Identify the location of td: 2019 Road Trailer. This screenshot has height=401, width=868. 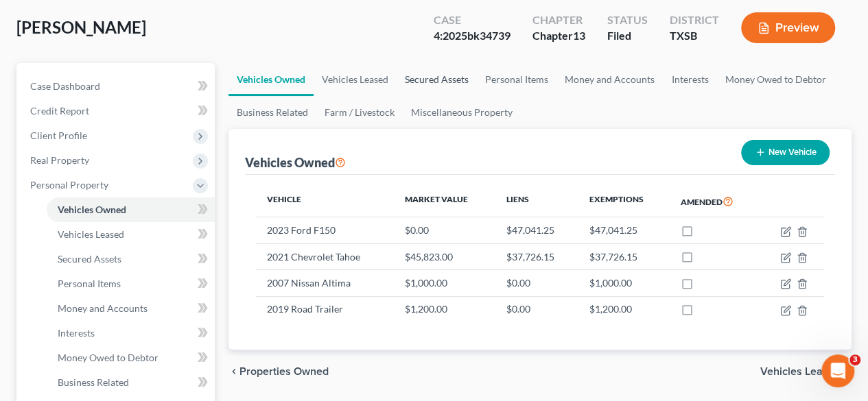
(325, 310).